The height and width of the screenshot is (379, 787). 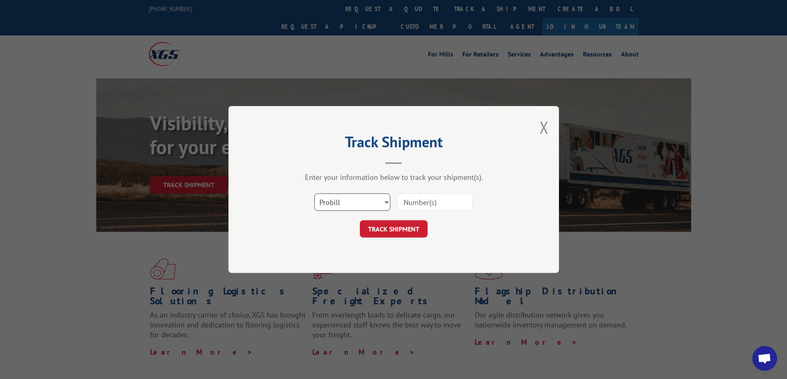 What do you see at coordinates (394, 229) in the screenshot?
I see `button: TRACK SHIPMENT` at bounding box center [394, 229].